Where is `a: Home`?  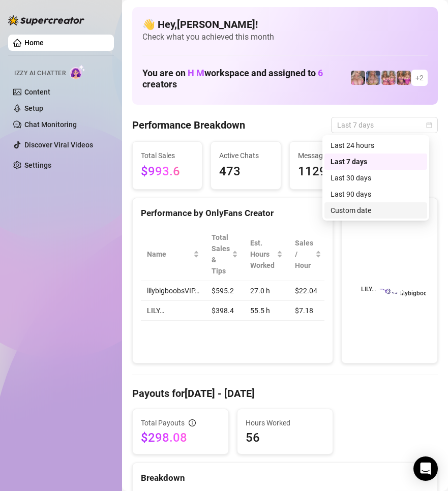
a: Home is located at coordinates (34, 43).